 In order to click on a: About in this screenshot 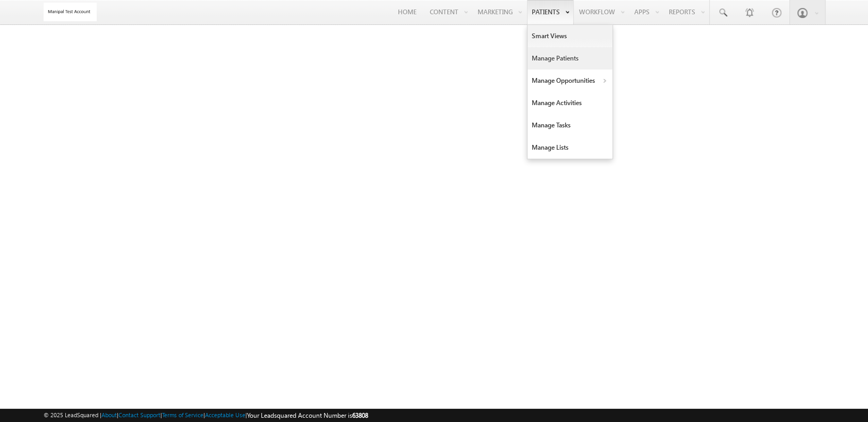, I will do `click(109, 414)`.